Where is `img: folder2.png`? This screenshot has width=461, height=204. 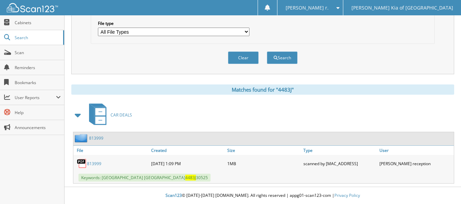
img: folder2.png is located at coordinates (82, 138).